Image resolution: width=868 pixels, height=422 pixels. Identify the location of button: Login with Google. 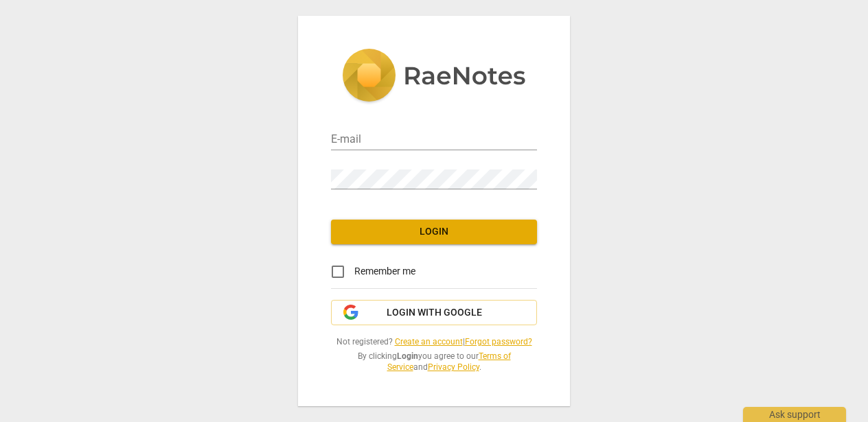
(434, 312).